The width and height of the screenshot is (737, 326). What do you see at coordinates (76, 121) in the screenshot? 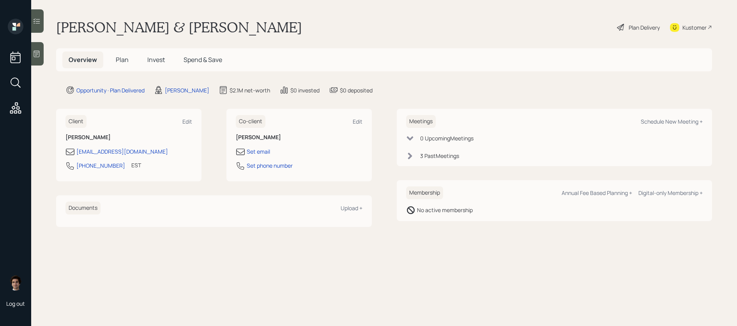
I see `h6: Client` at bounding box center [76, 121].